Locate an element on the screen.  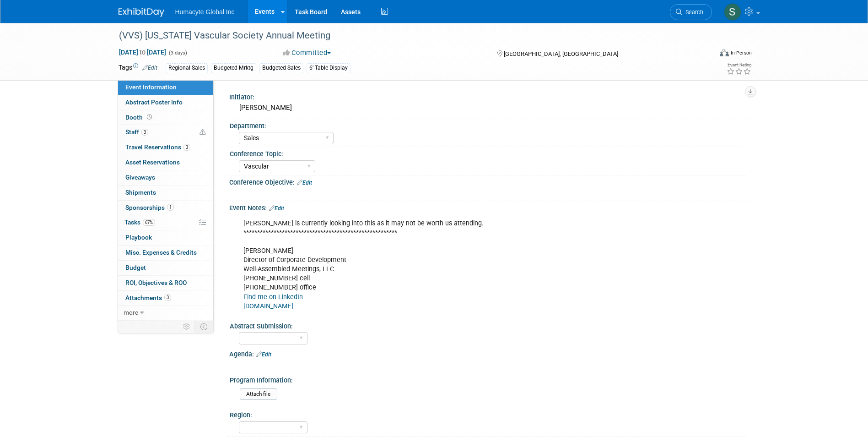
span: Abstract Poster Info is located at coordinates (154, 102).